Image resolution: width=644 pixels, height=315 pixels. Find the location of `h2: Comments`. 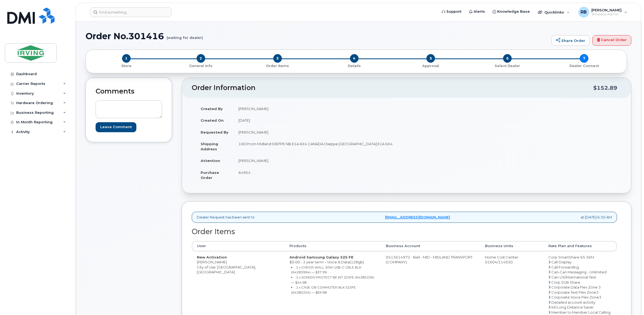

h2: Comments is located at coordinates (129, 91).